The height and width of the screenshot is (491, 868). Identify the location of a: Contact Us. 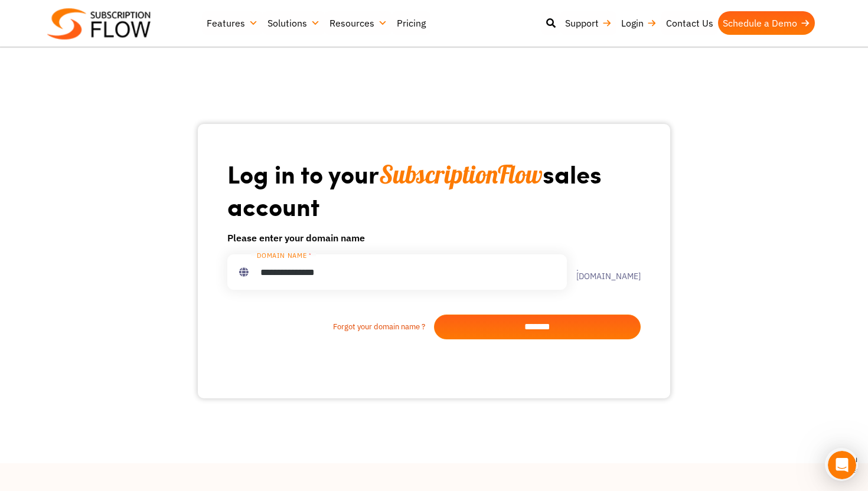
(689, 23).